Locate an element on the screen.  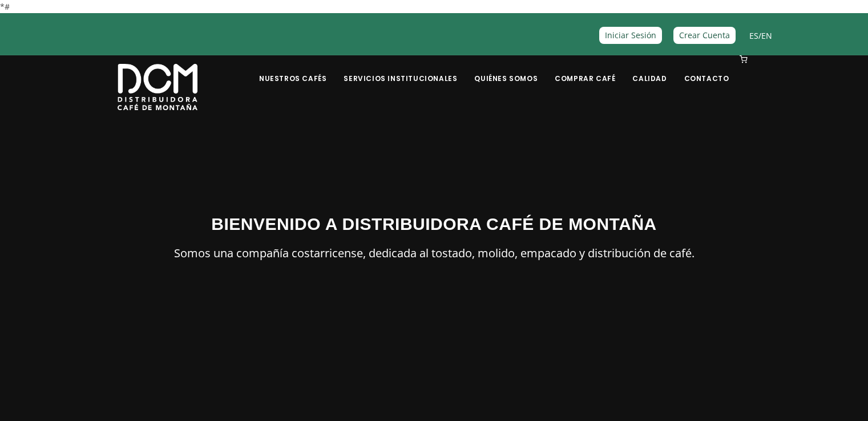
a: Comprar Café is located at coordinates (585, 69).